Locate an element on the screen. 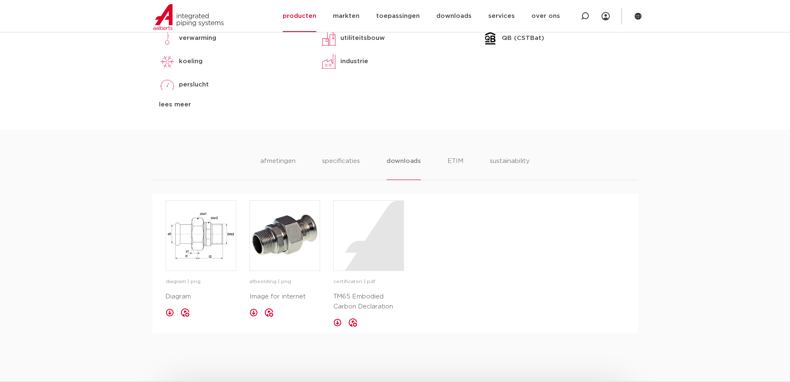  p: diagram | png is located at coordinates (201, 282).